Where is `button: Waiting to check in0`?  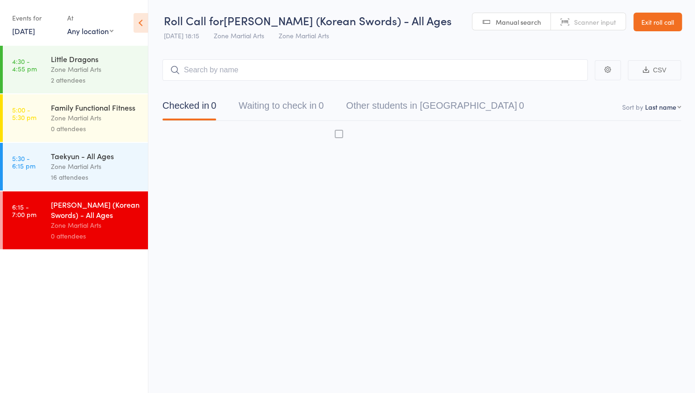
button: Waiting to check in0 is located at coordinates (281, 108).